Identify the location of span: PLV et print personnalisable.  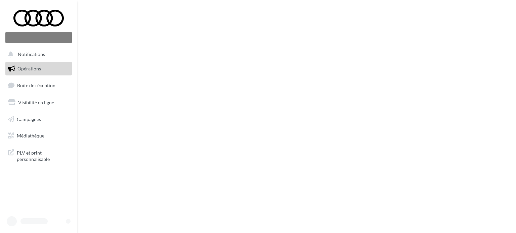
(43, 156).